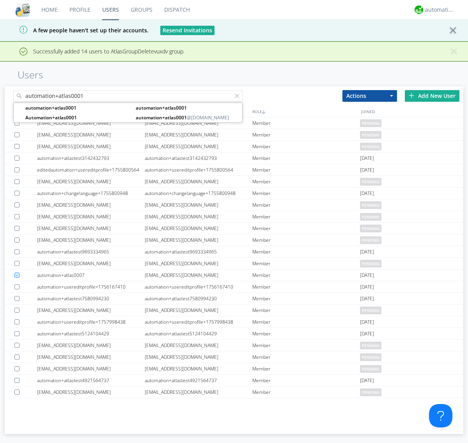  Describe the element at coordinates (95, 51) in the screenshot. I see `span: Successfully added 14 users to AtlasGroupDeletevuxdv group.` at that location.